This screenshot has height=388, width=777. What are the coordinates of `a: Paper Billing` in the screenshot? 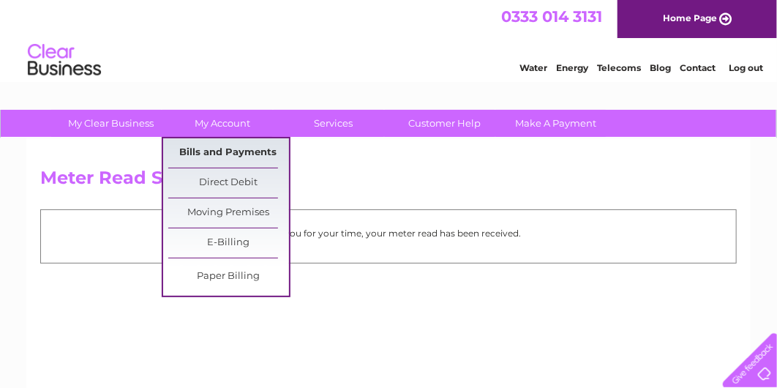 It's located at (228, 276).